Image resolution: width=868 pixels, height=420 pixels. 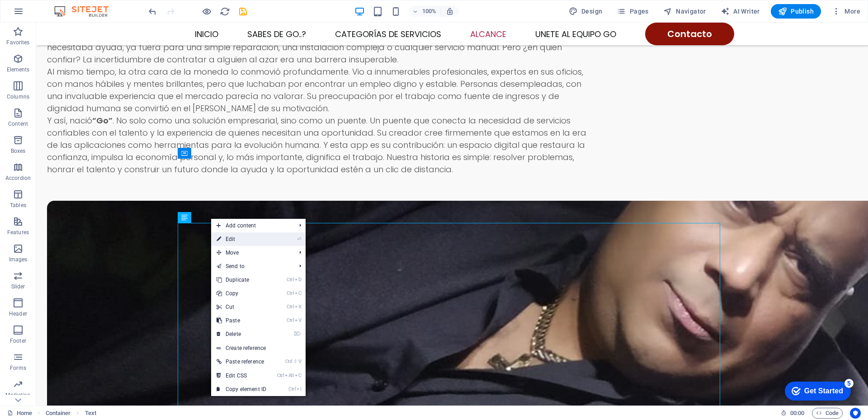 I want to click on button: Publish, so click(x=795, y=11).